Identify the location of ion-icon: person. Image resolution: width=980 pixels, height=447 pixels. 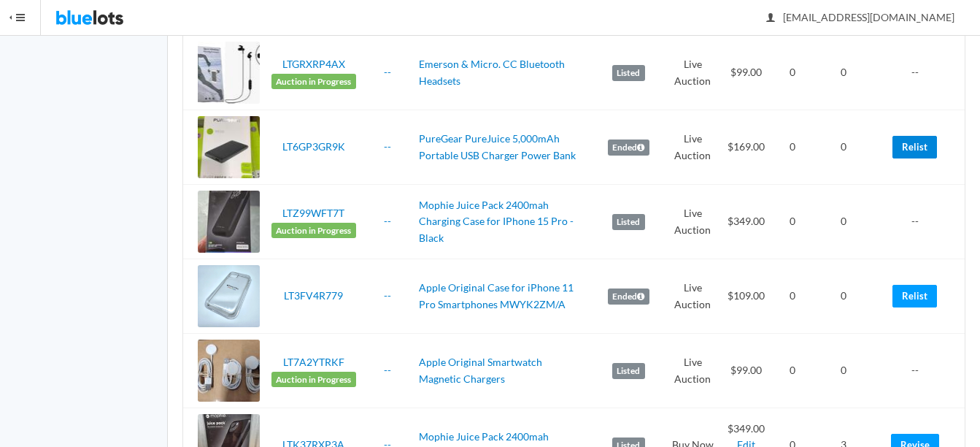
(770, 18).